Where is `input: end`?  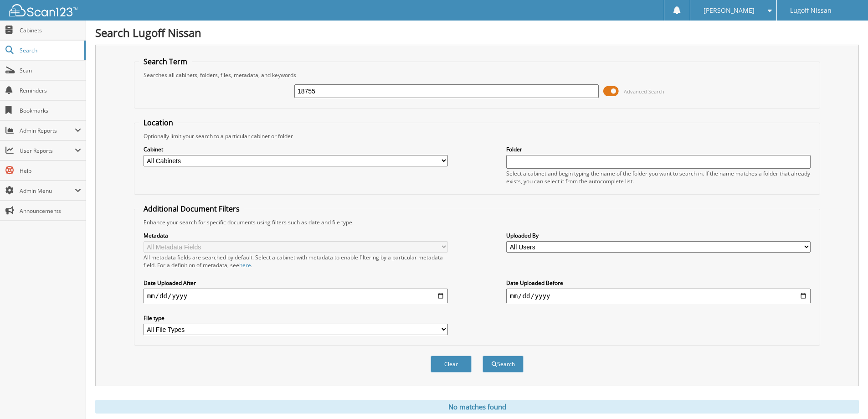 input: end is located at coordinates (659, 296).